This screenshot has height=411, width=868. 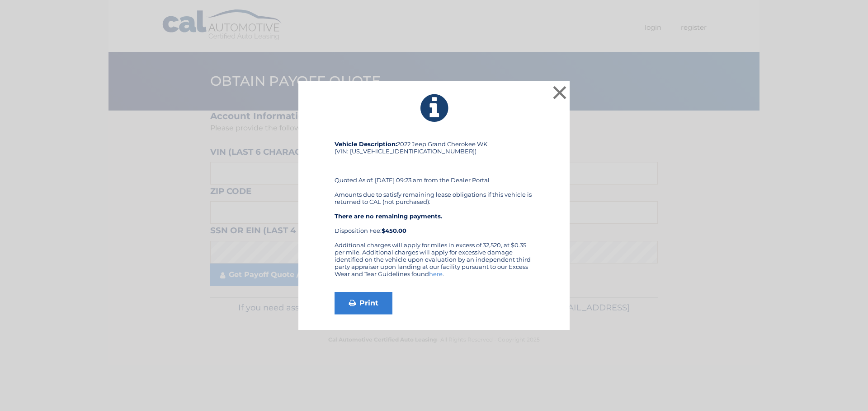 What do you see at coordinates (366, 144) in the screenshot?
I see `strong: Vehicle Description:` at bounding box center [366, 144].